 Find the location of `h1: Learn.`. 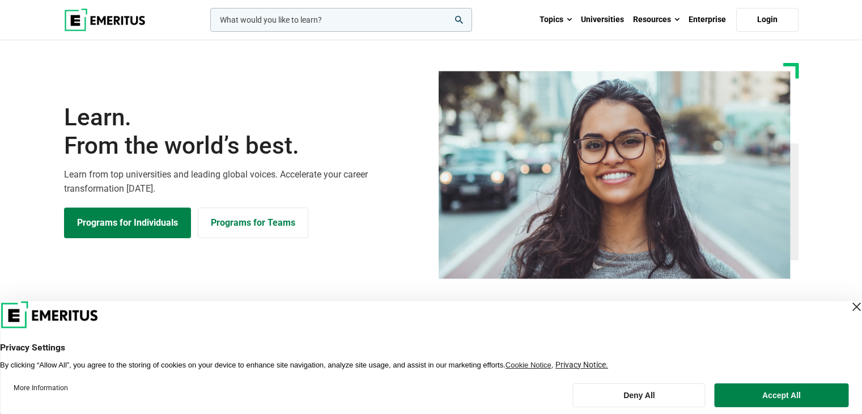

h1: Learn. is located at coordinates (244, 131).